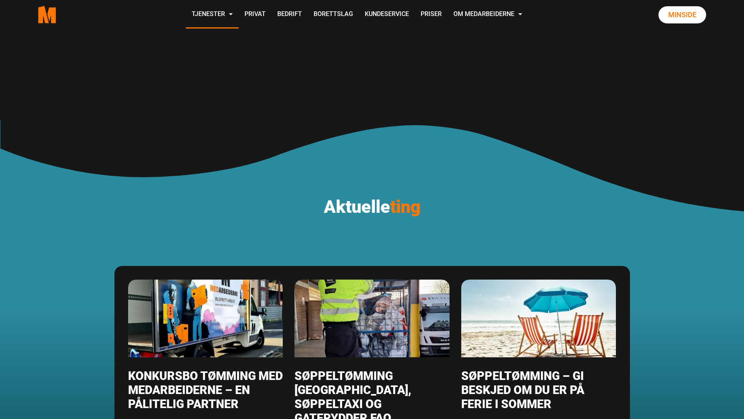 The image size is (744, 419). Describe the element at coordinates (682, 15) in the screenshot. I see `a: Minside` at that location.